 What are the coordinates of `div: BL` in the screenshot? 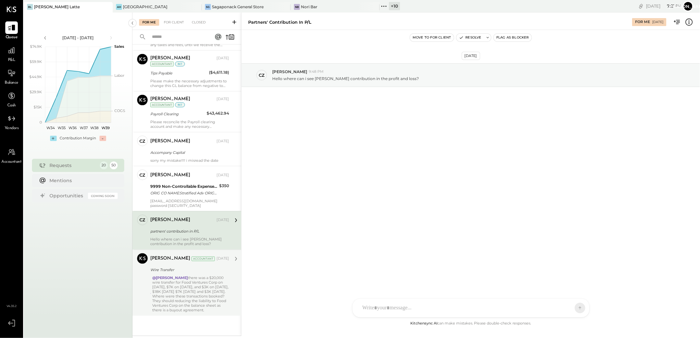 It's located at (30, 7).